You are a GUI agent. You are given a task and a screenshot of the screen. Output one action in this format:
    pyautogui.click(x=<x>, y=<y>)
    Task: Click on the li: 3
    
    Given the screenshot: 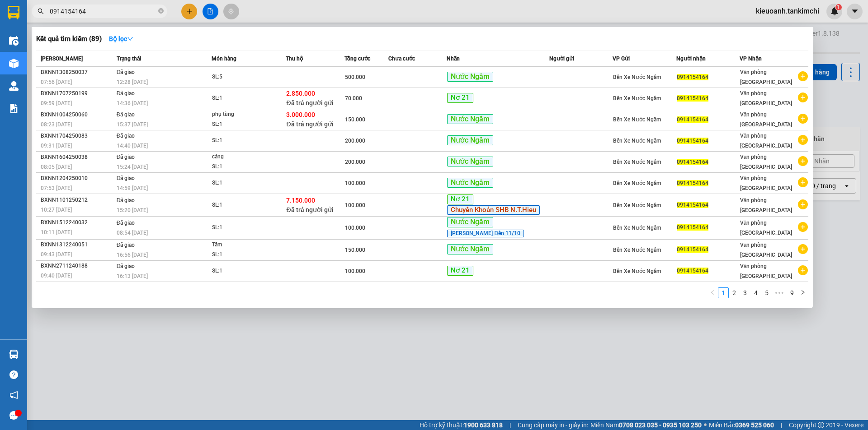 What is the action you would take?
    pyautogui.click(x=745, y=293)
    